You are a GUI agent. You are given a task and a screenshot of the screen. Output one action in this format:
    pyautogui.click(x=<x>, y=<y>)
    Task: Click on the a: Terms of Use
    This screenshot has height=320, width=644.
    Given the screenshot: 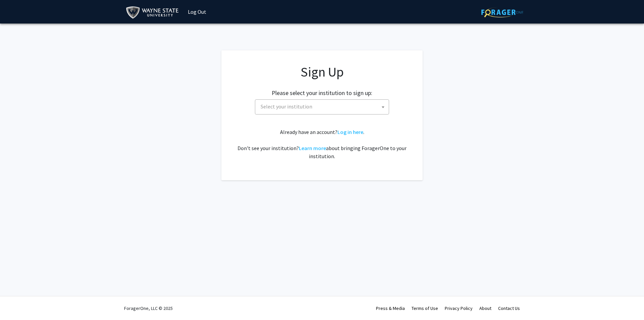 What is the action you would take?
    pyautogui.click(x=425, y=308)
    